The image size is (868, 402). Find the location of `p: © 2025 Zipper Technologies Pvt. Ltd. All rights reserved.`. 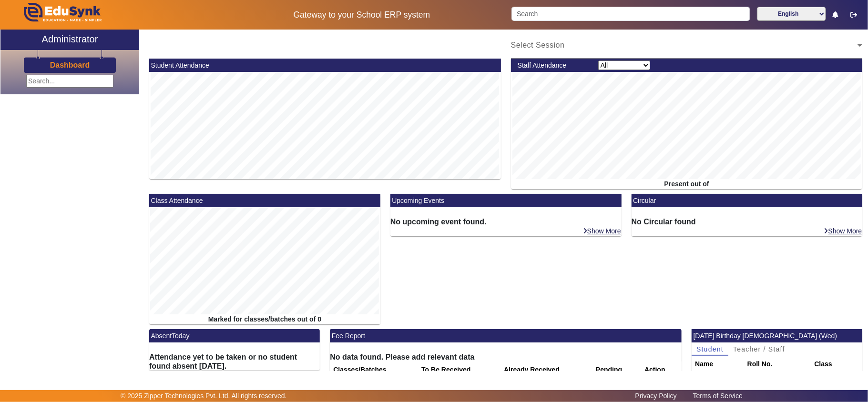

p: © 2025 Zipper Technologies Pvt. Ltd. All rights reserved. is located at coordinates (203, 396).